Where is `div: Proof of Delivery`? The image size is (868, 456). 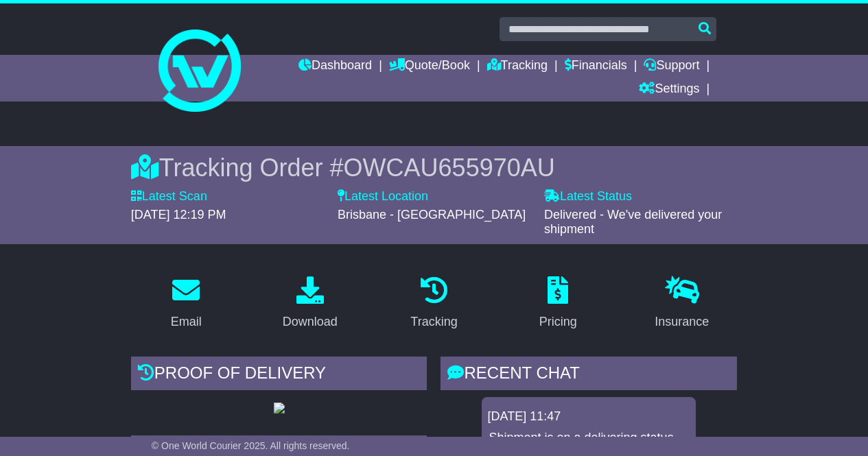
div: Proof of Delivery is located at coordinates (279, 376).